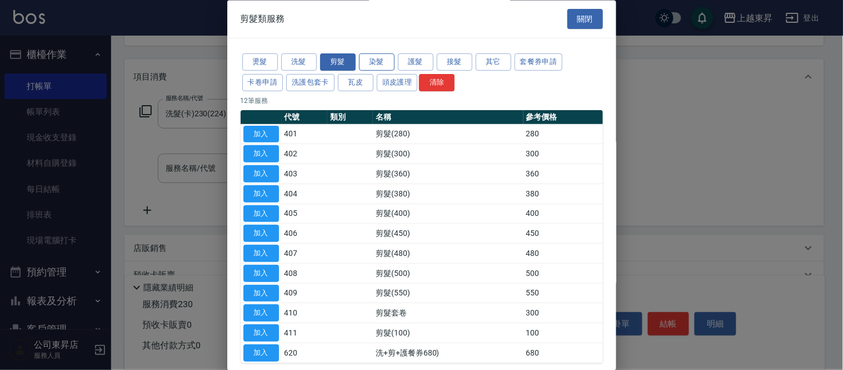 The height and width of the screenshot is (370, 843). Describe the element at coordinates (305, 233) in the screenshot. I see `td: 406` at that location.